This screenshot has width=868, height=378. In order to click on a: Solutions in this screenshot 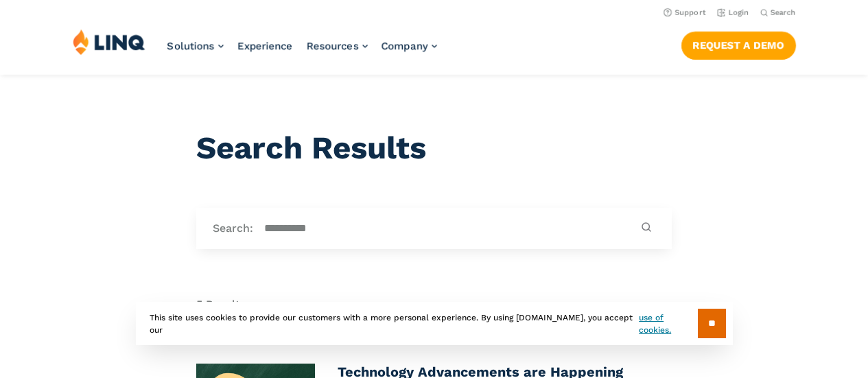, I will do `click(195, 46)`.